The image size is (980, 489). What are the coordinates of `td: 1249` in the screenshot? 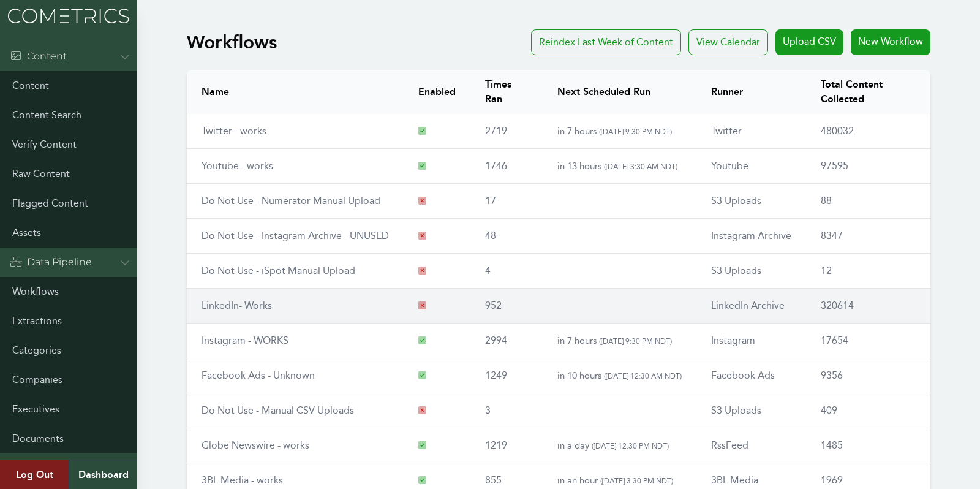 It's located at (506, 376).